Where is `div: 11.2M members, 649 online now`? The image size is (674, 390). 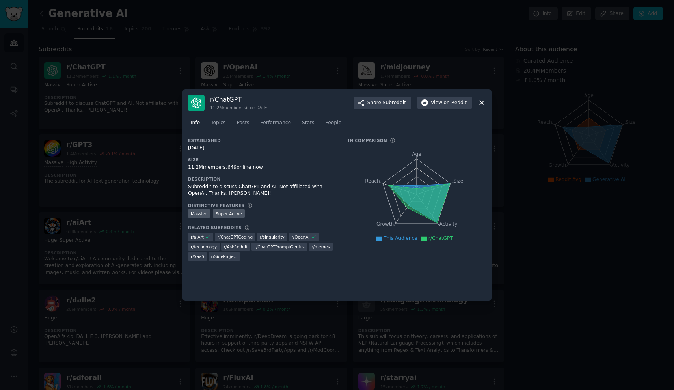
div: 11.2M members, 649 online now is located at coordinates (263, 168).